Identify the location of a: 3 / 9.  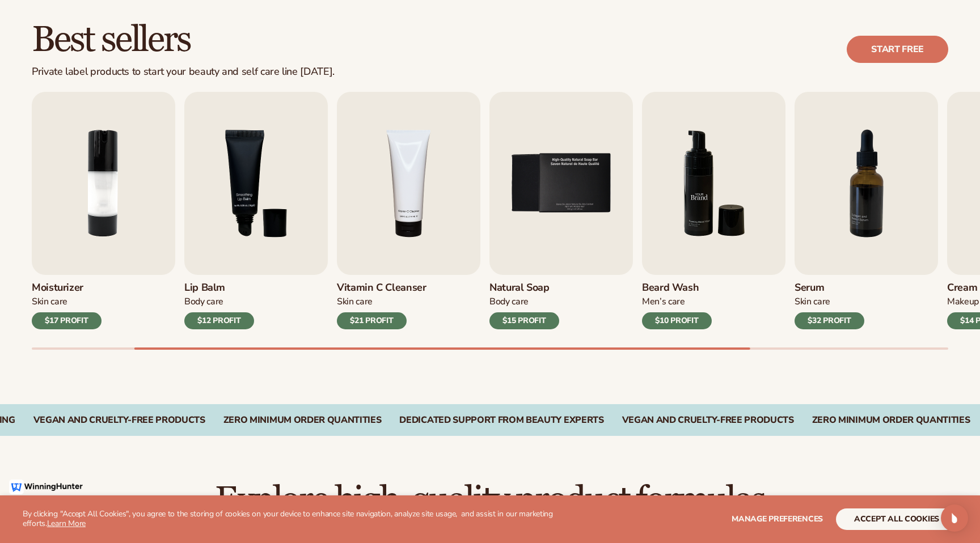
(256, 210).